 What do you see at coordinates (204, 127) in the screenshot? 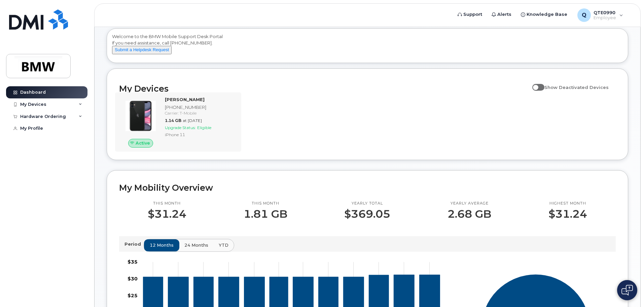
I see `span: Eligible` at bounding box center [204, 127].